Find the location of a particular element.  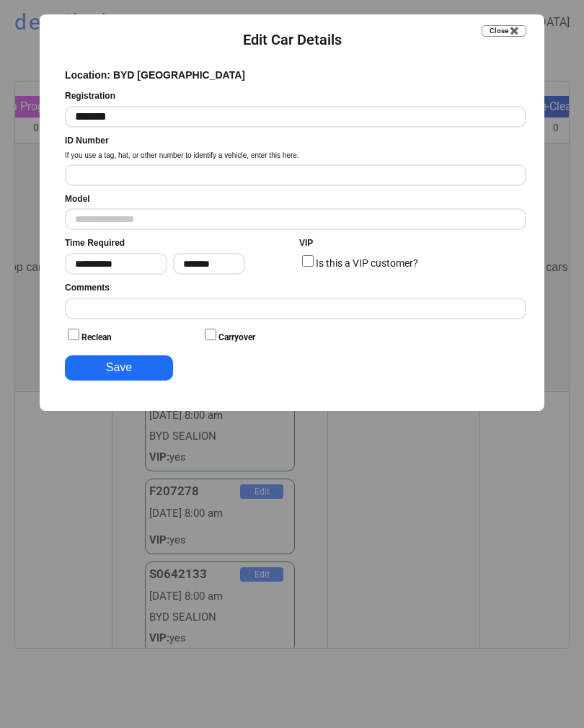

label: Carryover is located at coordinates (237, 338).